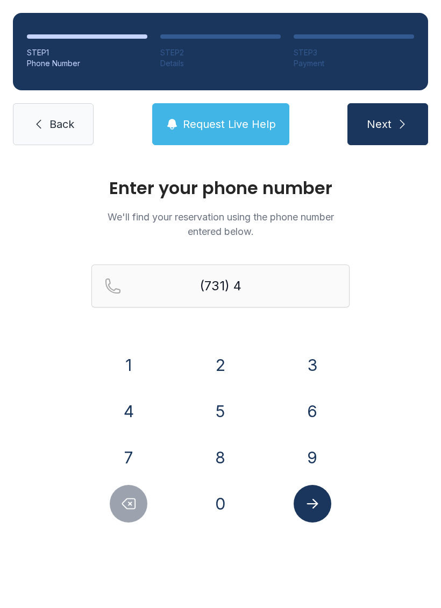 This screenshot has width=441, height=608. I want to click on button: 5, so click(220, 411).